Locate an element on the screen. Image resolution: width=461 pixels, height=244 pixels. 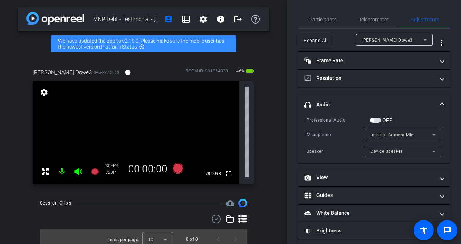
span: Galaxy A54 5G is located at coordinates (106, 72).